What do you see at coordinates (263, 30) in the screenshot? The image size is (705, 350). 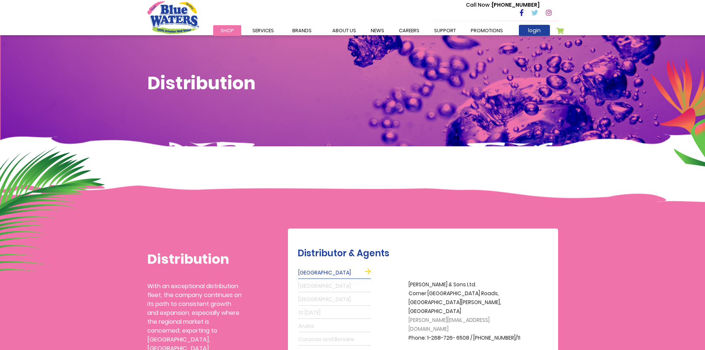 I see `span: Services` at bounding box center [263, 30].